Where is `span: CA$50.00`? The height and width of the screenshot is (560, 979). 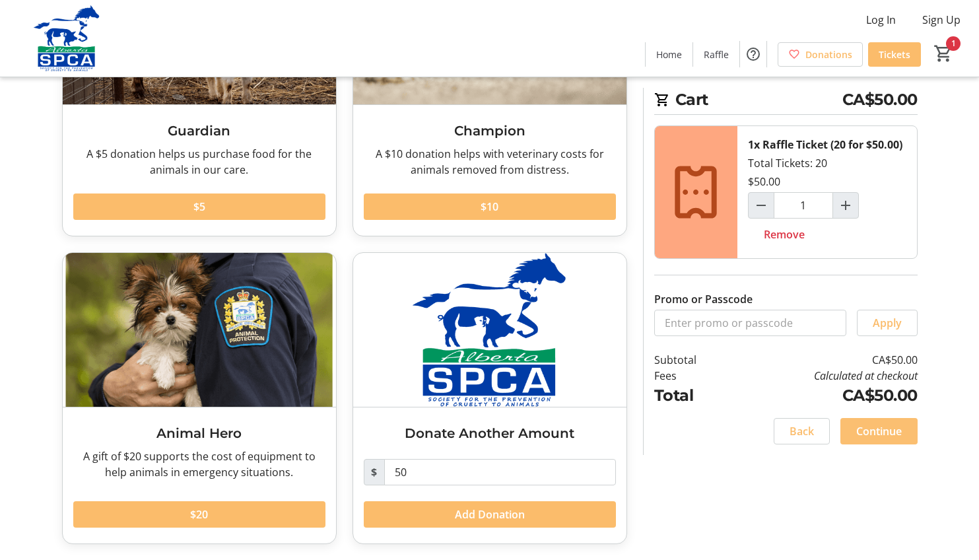 span: CA$50.00 is located at coordinates (880, 100).